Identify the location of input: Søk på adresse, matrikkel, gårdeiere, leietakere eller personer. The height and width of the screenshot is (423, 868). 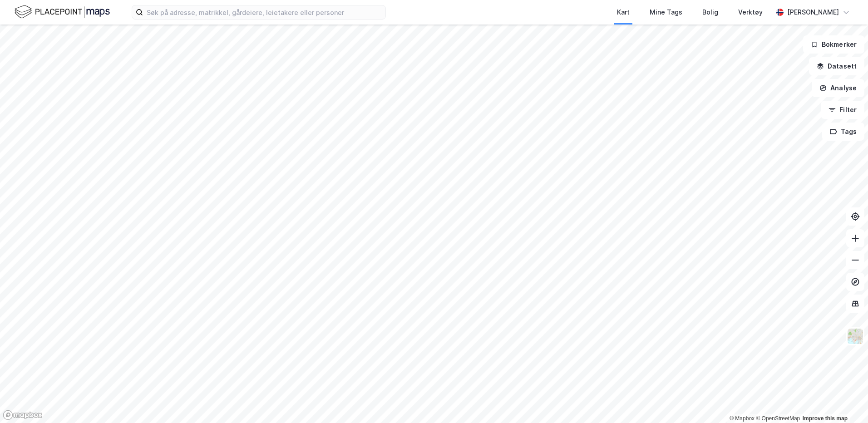
(264, 12).